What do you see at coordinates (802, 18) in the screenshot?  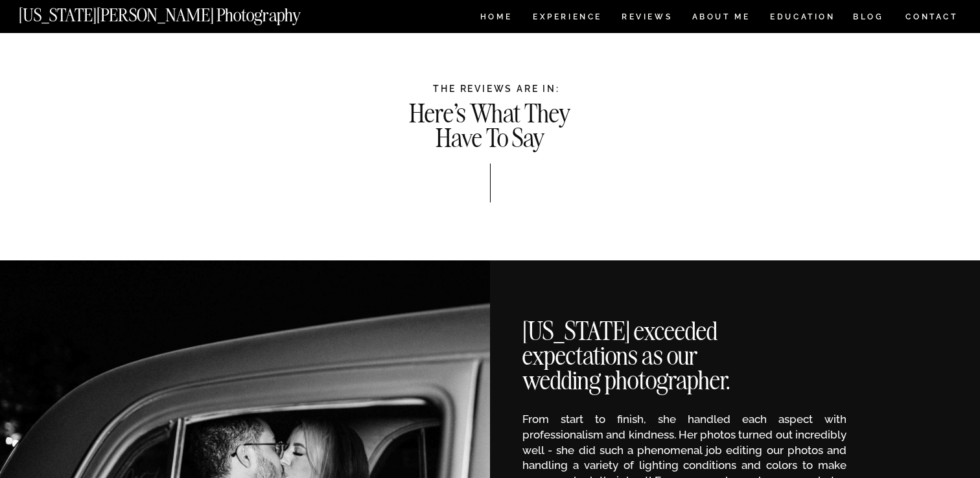 I see `a: EDUCATION` at bounding box center [802, 18].